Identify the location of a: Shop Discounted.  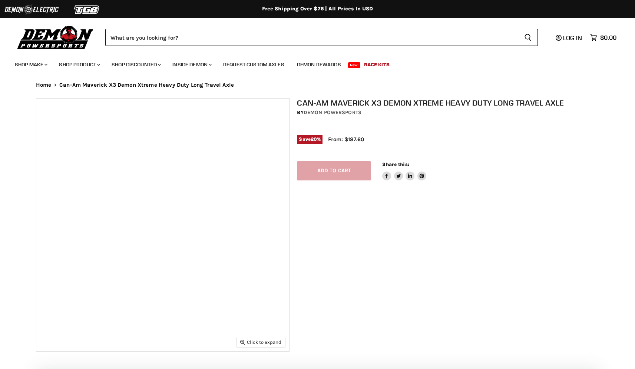
(136, 65).